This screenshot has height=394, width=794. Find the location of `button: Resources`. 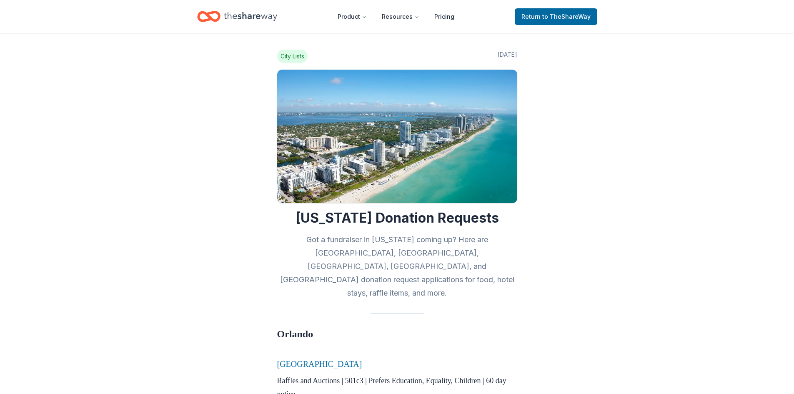

button: Resources is located at coordinates (401, 17).